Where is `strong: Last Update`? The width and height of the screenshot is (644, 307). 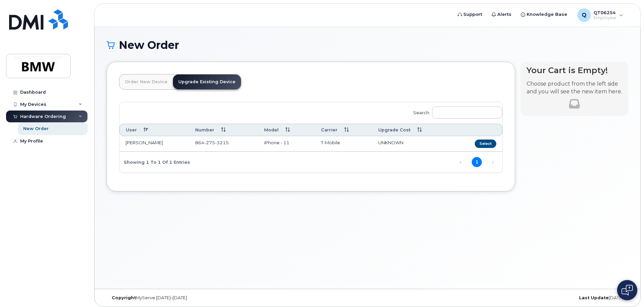
strong: Last Update is located at coordinates (594, 297).